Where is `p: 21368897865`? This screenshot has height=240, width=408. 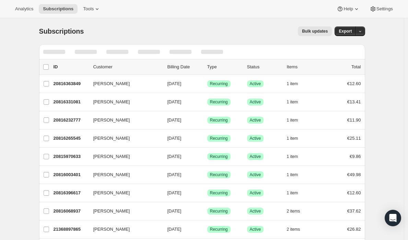
p: 21368897865 is located at coordinates (71, 229).